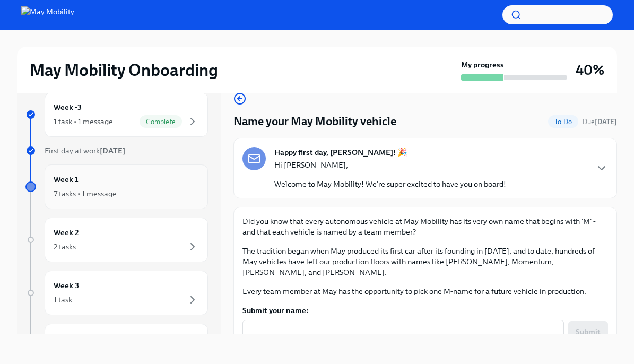 The height and width of the screenshot is (364, 634). Describe the element at coordinates (66, 233) in the screenshot. I see `h6: Week 2` at that location.